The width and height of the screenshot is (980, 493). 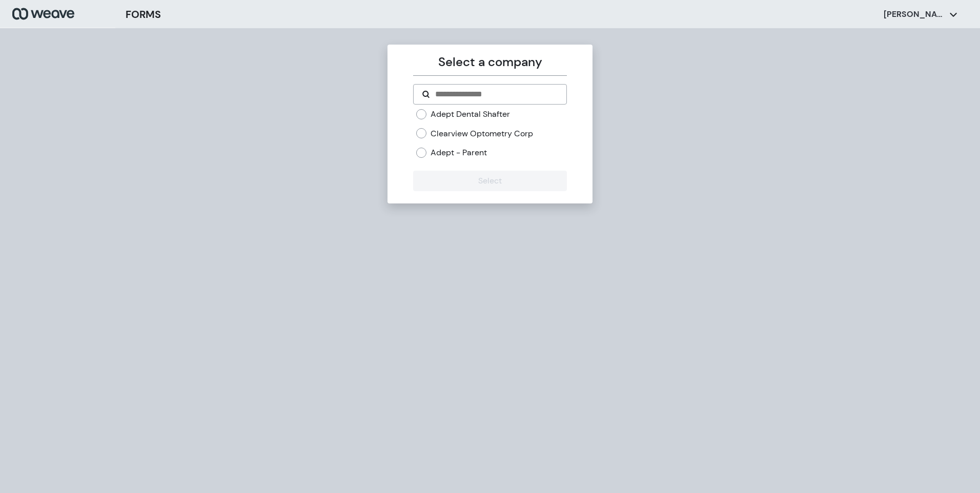 I want to click on label: Adept Dental Shafter, so click(x=470, y=114).